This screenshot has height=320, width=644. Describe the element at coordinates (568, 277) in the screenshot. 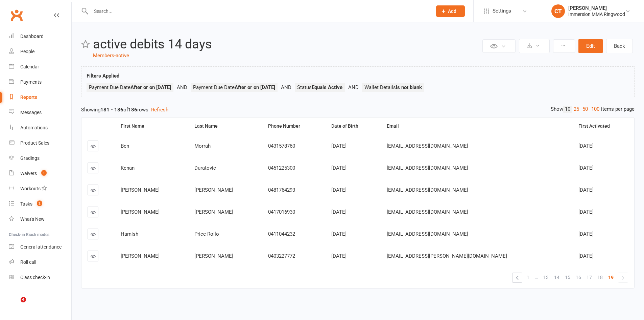

I see `span: 15` at that location.